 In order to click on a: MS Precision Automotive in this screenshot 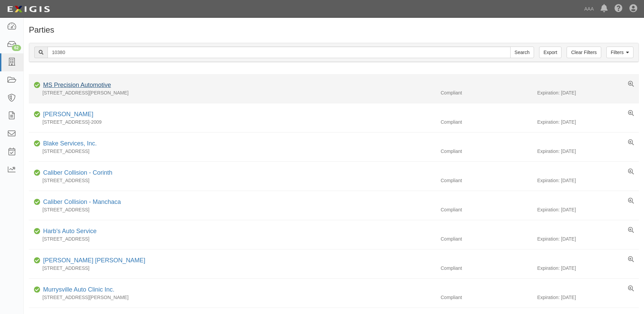, I will do `click(77, 85)`.